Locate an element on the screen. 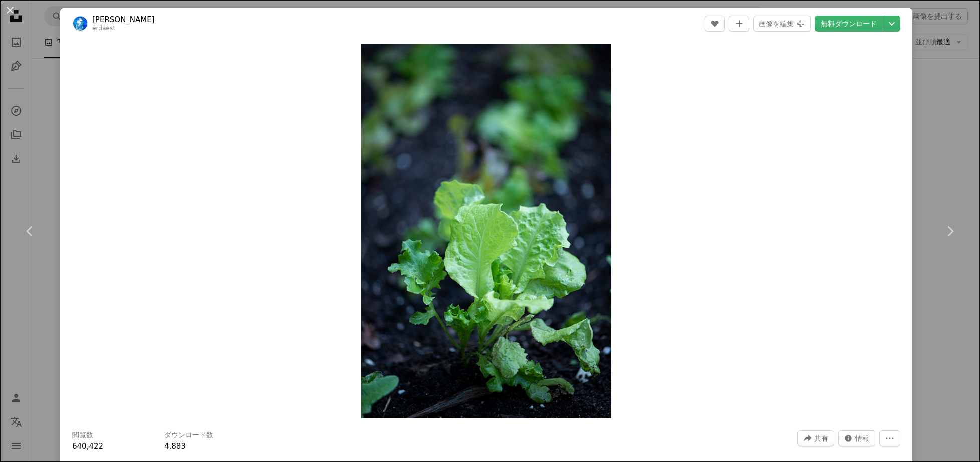 Image resolution: width=980 pixels, height=462 pixels. button: いいね！ is located at coordinates (715, 24).